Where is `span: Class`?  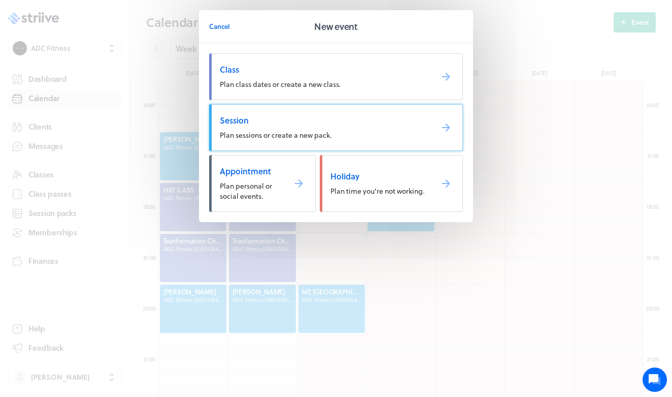
span: Class is located at coordinates (322, 70).